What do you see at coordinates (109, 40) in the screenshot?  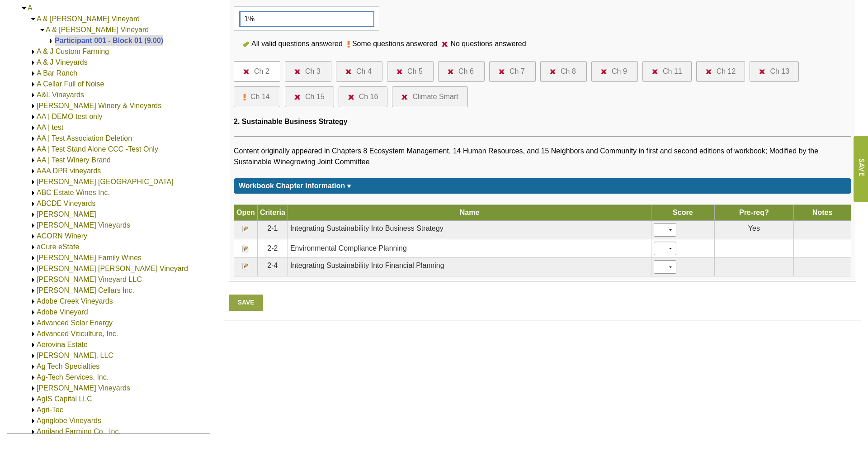 I see `a: Participant 001 - Block 01 (9.00)` at bounding box center [109, 40].